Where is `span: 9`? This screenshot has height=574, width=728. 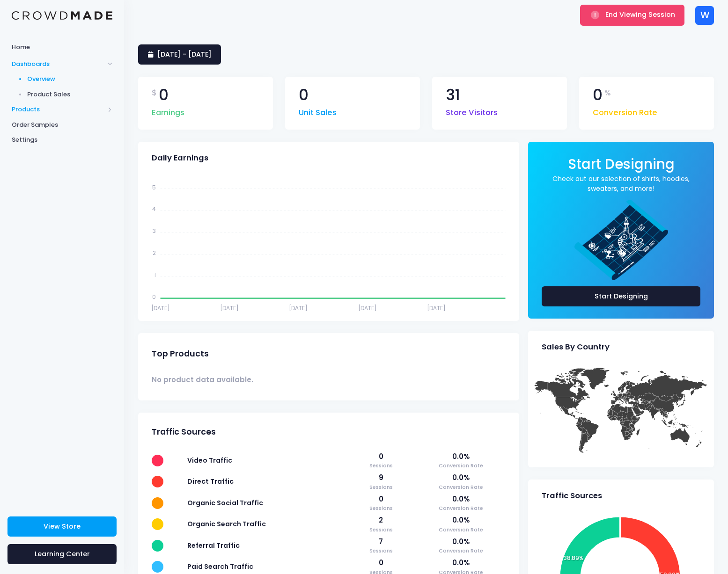
span: 9 is located at coordinates (381, 478).